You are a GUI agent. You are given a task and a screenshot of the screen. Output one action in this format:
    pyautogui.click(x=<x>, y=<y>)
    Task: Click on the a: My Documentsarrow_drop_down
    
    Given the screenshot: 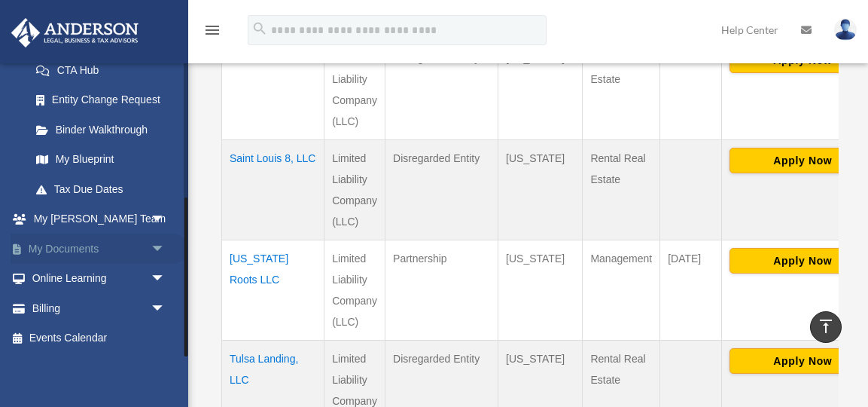 What is the action you would take?
    pyautogui.click(x=99, y=249)
    